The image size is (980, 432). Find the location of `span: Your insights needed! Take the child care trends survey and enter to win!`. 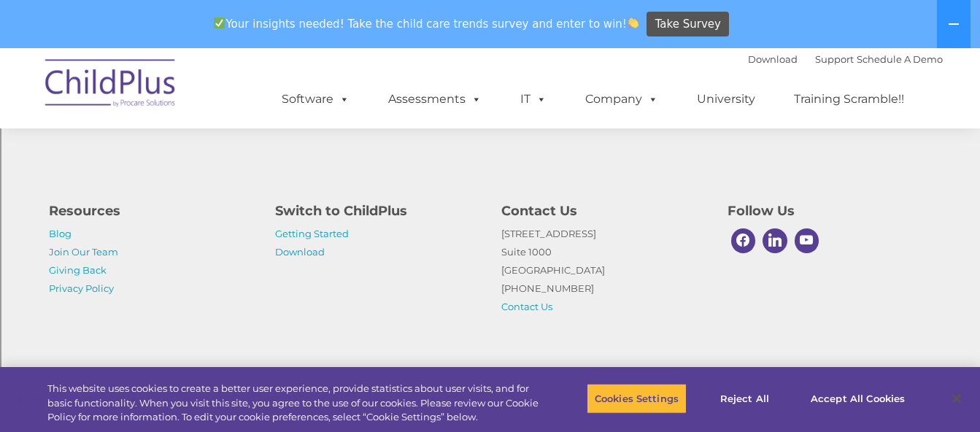

span: Your insights needed! Take the child care trends survey and enter to win! is located at coordinates (426, 23).